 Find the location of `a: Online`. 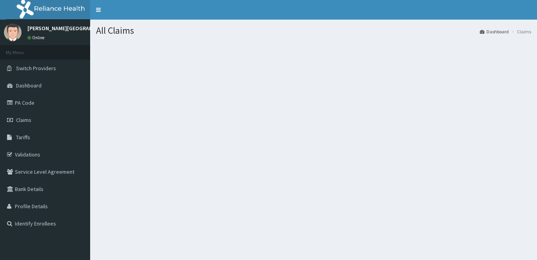

a: Online is located at coordinates (37, 38).